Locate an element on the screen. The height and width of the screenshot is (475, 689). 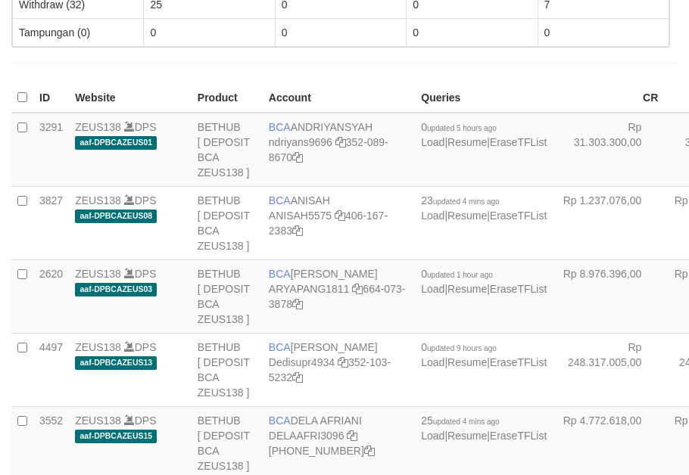
th: Website is located at coordinates (130, 98).